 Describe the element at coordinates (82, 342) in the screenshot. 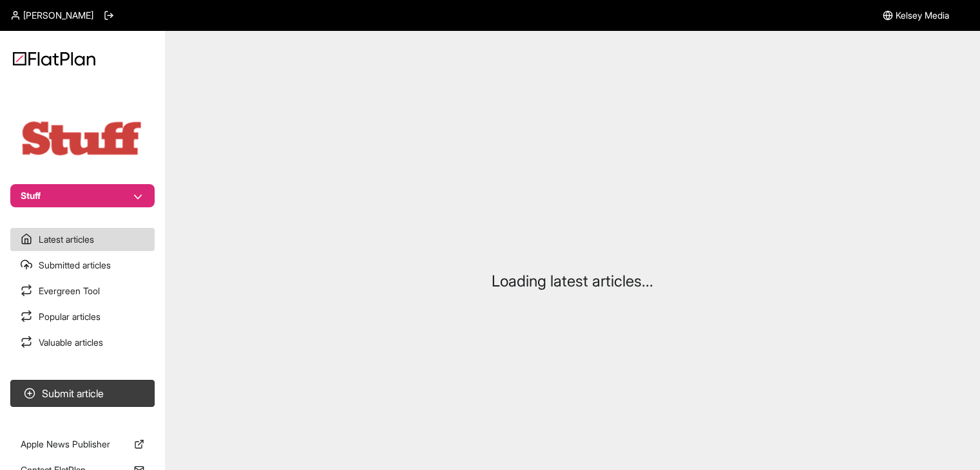

I see `a: Valuable articles` at that location.